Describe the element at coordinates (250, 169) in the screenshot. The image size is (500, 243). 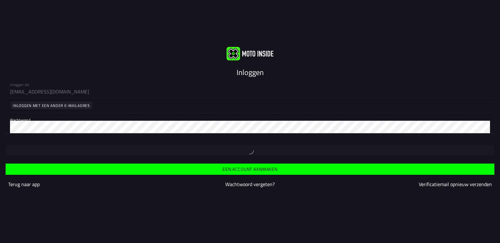
I see `font: Een account aanmaken` at that location.